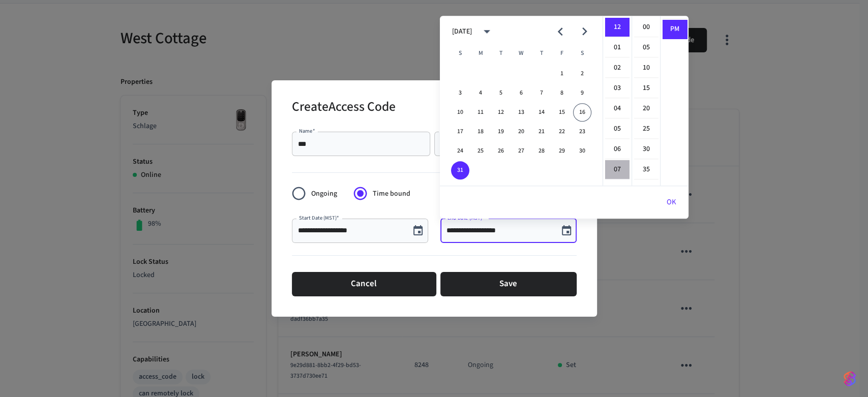 Image resolution: width=868 pixels, height=397 pixels. What do you see at coordinates (308, 130) in the screenshot?
I see `label: Name` at bounding box center [308, 130].